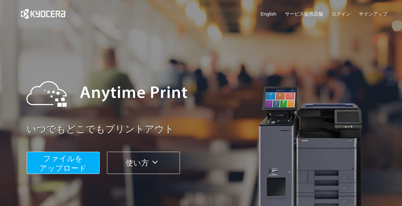 The height and width of the screenshot is (206, 402). What do you see at coordinates (63, 163) in the screenshot?
I see `button: ファイルを​​アップロード` at bounding box center [63, 163].